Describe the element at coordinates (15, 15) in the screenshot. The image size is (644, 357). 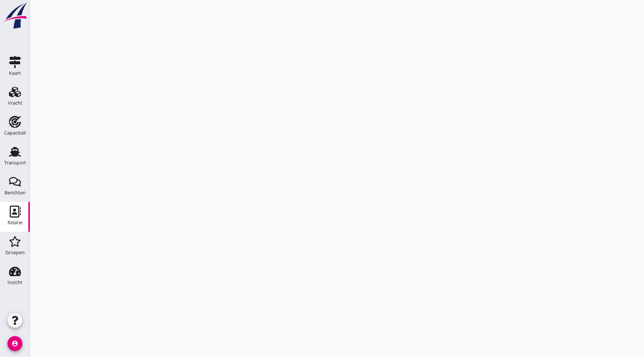
I see `img: logo-small.a267ee39.svg` at that location.